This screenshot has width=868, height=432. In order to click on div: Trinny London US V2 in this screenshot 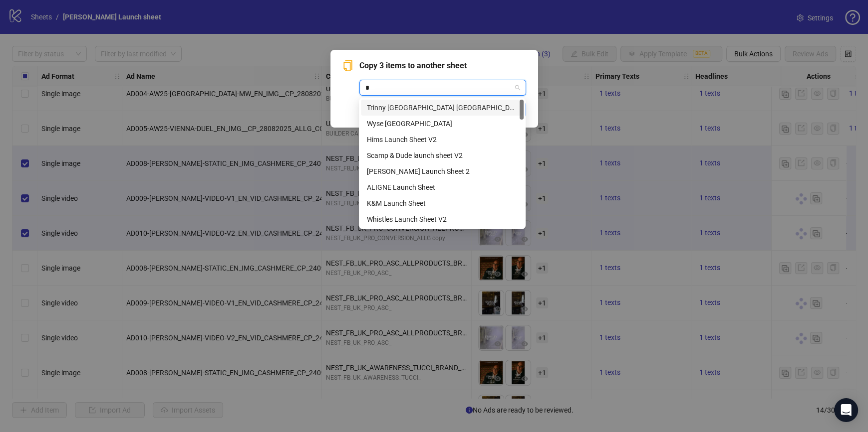, I will do `click(442, 108)`.